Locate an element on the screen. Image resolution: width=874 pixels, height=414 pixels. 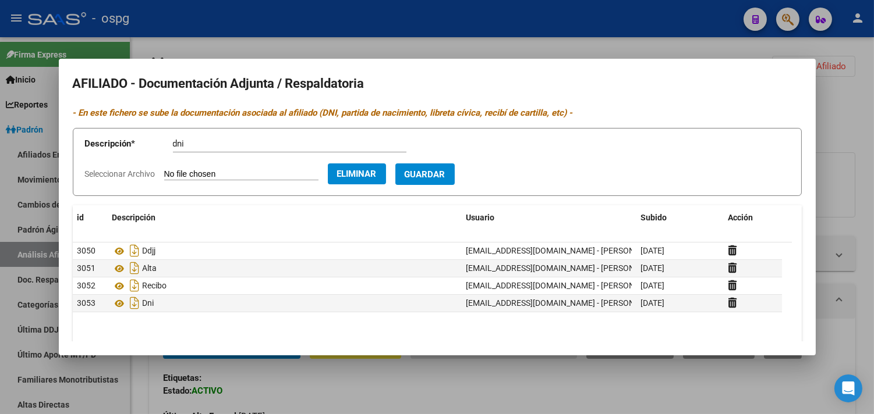
button: Eliminar is located at coordinates (357, 174).